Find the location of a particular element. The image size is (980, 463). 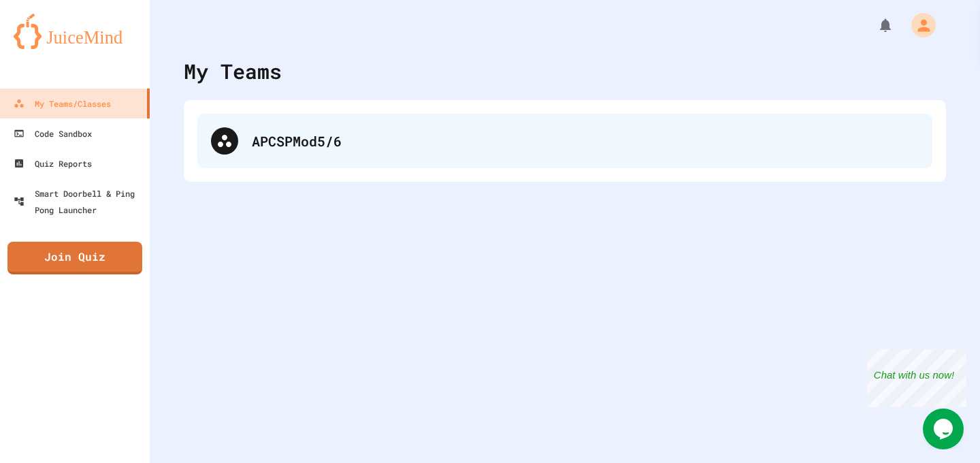

div: My Notifications is located at coordinates (874, 25).